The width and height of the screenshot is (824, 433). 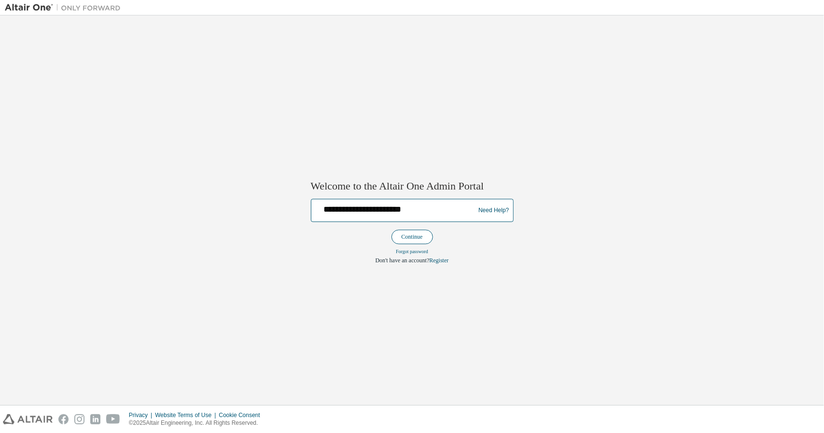 I want to click on div: Website Terms of Use, so click(x=187, y=416).